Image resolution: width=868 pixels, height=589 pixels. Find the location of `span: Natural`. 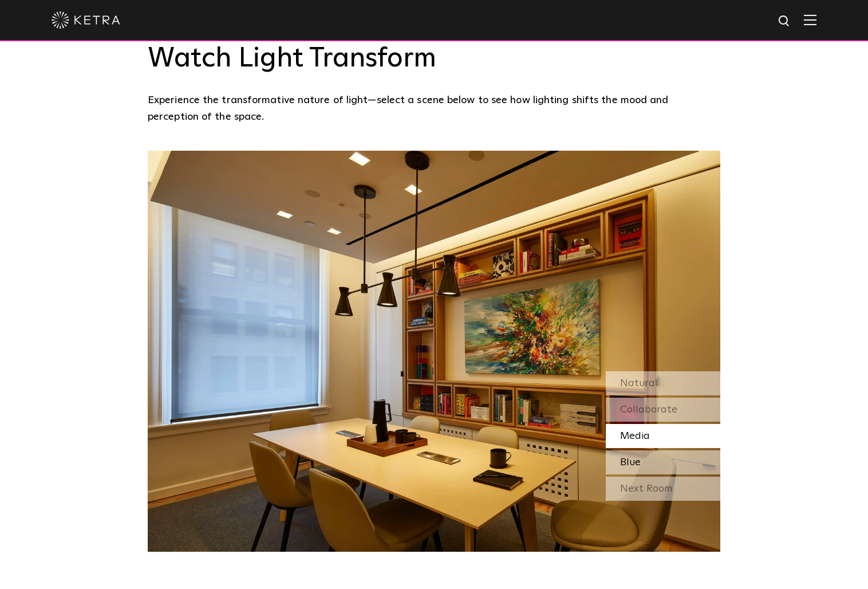

span: Natural is located at coordinates (639, 383).